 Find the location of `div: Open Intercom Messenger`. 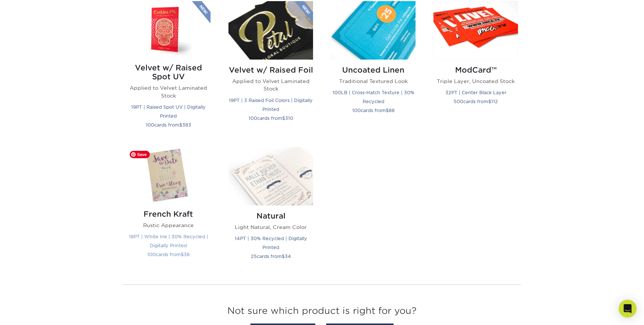

div: Open Intercom Messenger is located at coordinates (628, 309).